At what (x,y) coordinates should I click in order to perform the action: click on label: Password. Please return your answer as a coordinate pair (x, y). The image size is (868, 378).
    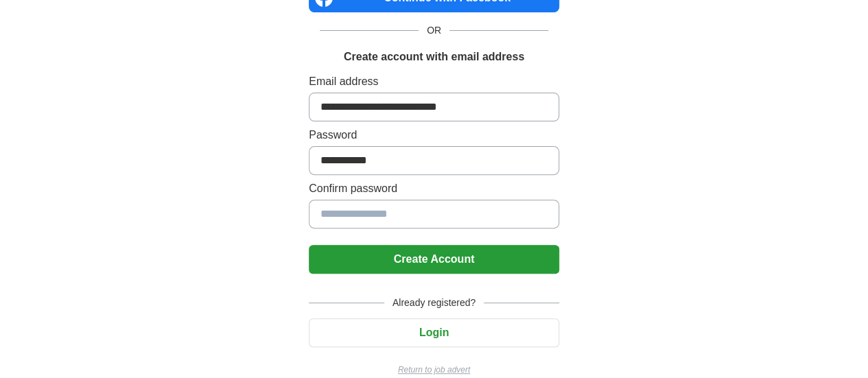
    Looking at the image, I should click on (434, 135).